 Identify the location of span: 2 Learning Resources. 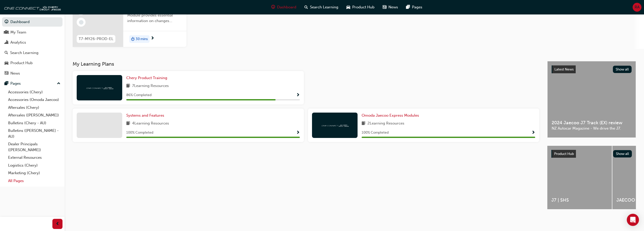
(386, 124).